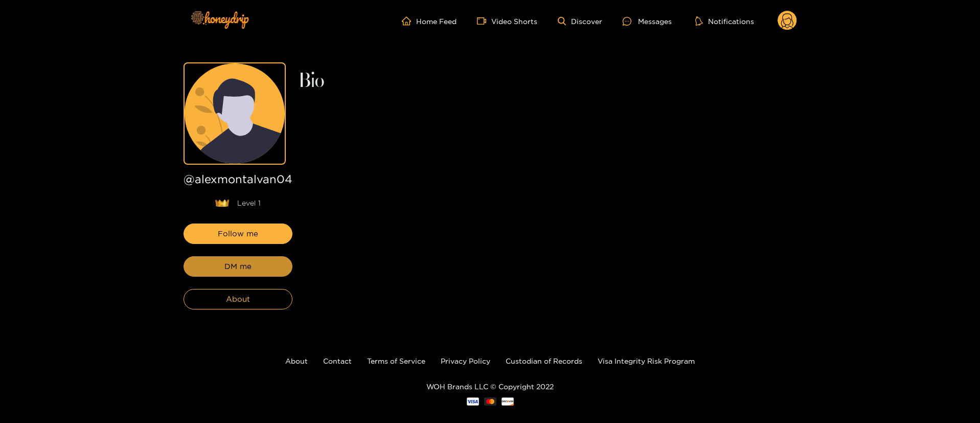  Describe the element at coordinates (296, 361) in the screenshot. I see `a: About` at that location.